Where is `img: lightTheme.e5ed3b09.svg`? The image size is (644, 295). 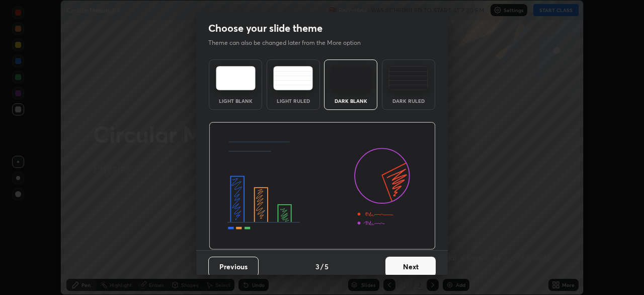 img: lightTheme.e5ed3b09.svg is located at coordinates (236, 78).